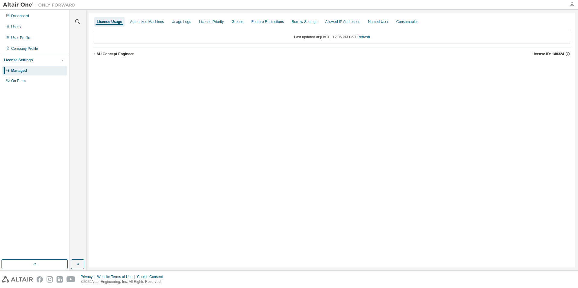 The width and height of the screenshot is (578, 288). Describe the element at coordinates (24, 49) in the screenshot. I see `div: Company Profile` at that location.